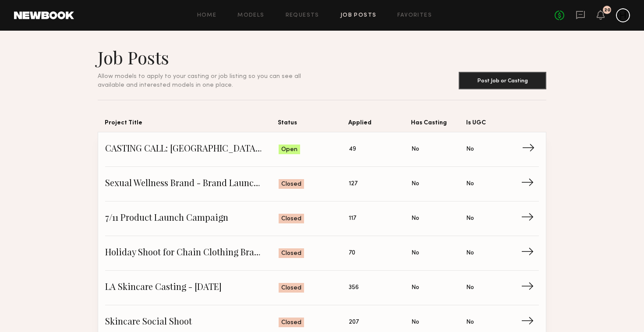  I want to click on a: Favorites, so click(414, 15).